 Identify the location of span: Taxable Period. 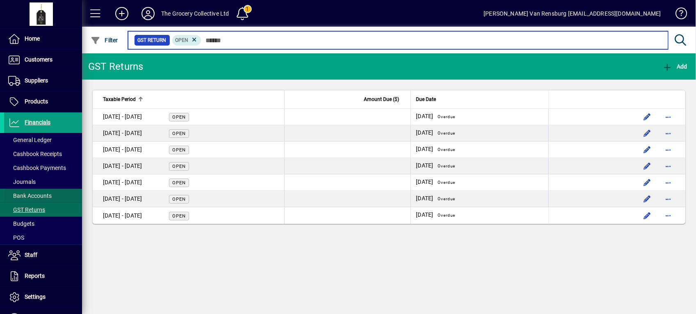
(119, 99).